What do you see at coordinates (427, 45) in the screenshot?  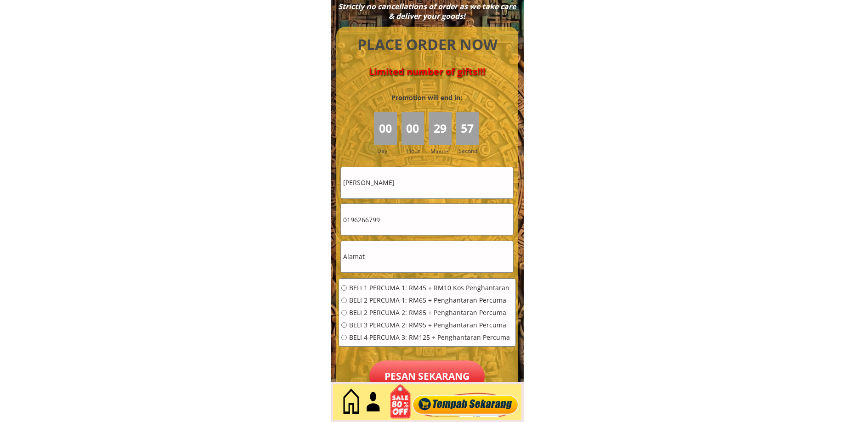 I see `h4: PLACE ORDER NOW` at bounding box center [427, 45].